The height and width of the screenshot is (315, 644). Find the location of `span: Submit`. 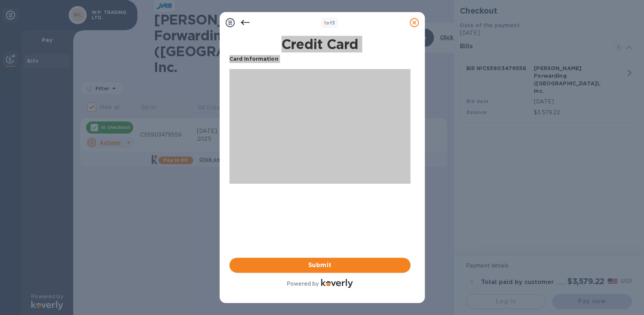

span: Submit is located at coordinates (320, 265).